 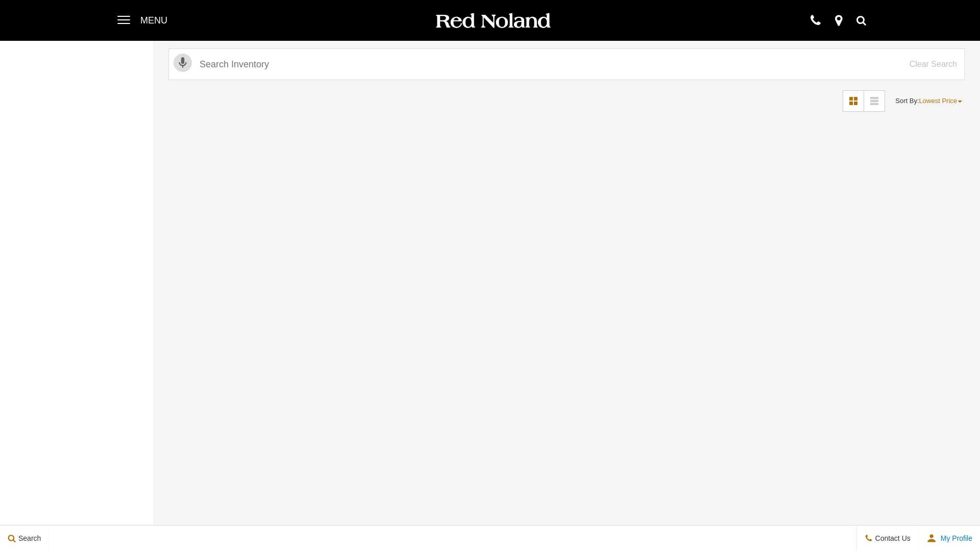 I want to click on span: Lowest Price, so click(x=938, y=100).